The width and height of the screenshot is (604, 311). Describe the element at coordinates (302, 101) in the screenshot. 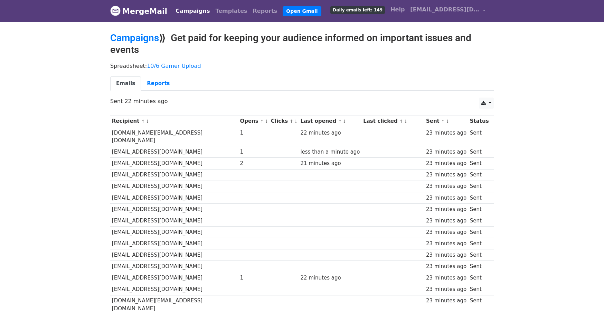

I see `p: Sent 22 minutes ago` at that location.